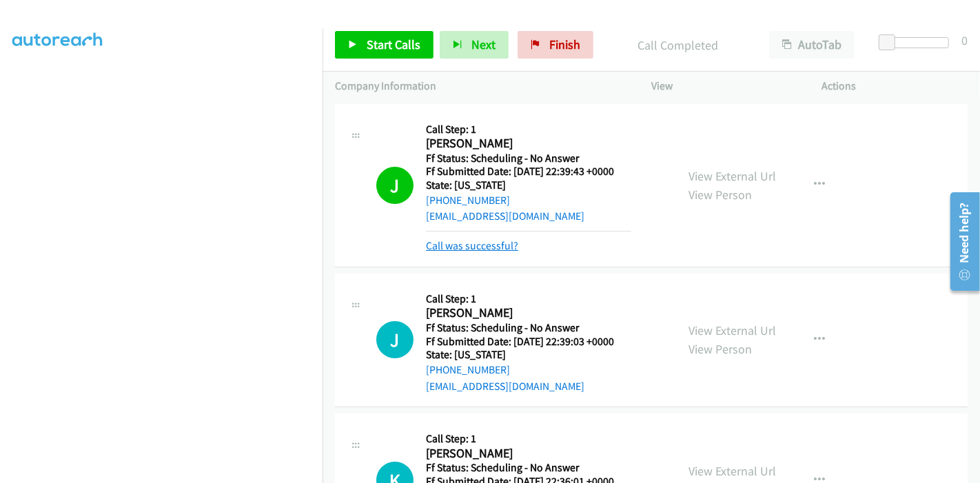  What do you see at coordinates (483, 44) in the screenshot?
I see `span: Next` at bounding box center [483, 44].